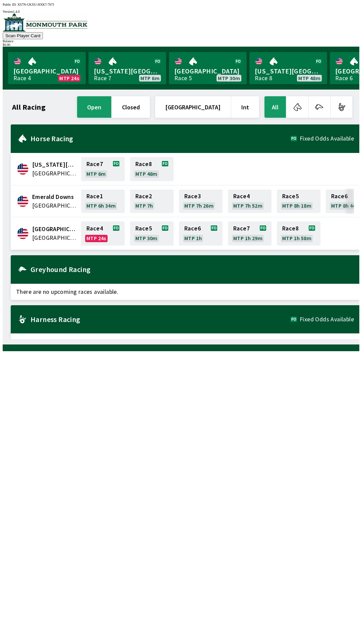 The height and width of the screenshot is (644, 362). Describe the element at coordinates (45, 22) in the screenshot. I see `img: venue logo` at that location.